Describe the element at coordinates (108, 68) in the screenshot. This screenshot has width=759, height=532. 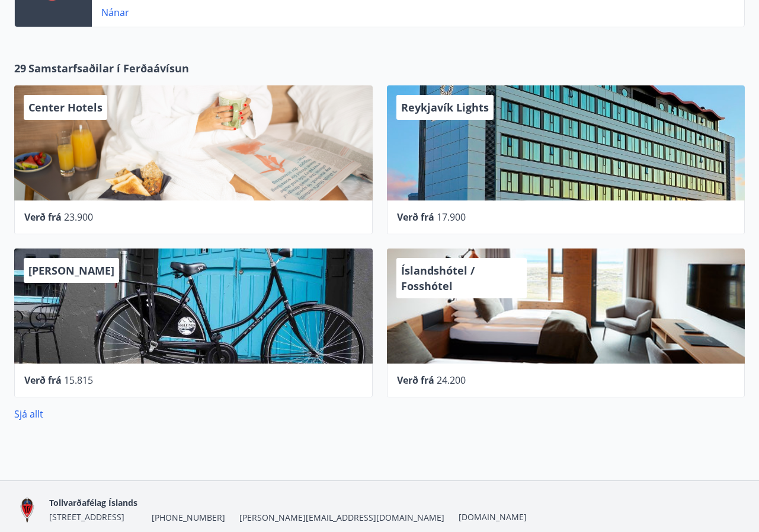
I see `span: Samstarfsaðilar í Ferðaávísun` at that location.